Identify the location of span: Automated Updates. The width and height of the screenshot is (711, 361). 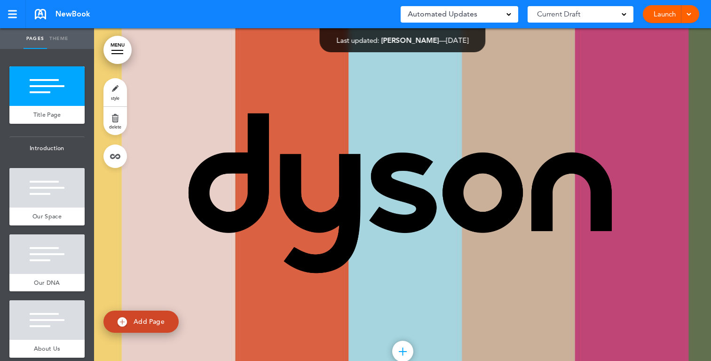
(443, 14).